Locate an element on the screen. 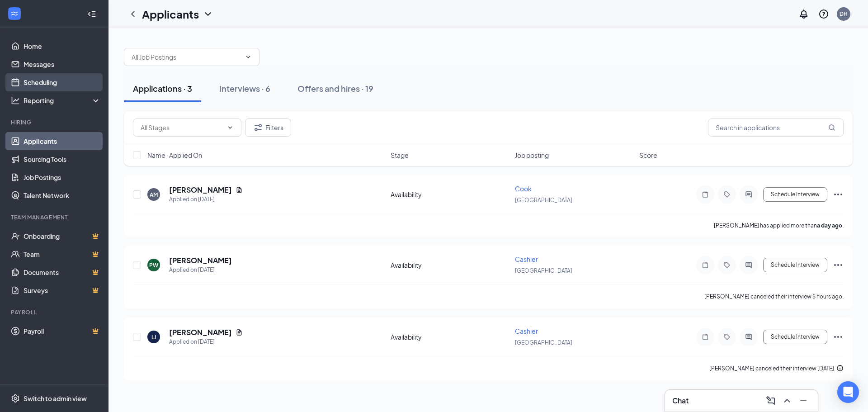 This screenshot has width=868, height=412. svg: Notifications is located at coordinates (804, 14).